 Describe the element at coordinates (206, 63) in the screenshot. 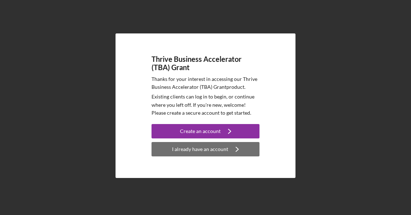

I see `h4: Thrive Business Accelerator (TBA) Grant` at that location.